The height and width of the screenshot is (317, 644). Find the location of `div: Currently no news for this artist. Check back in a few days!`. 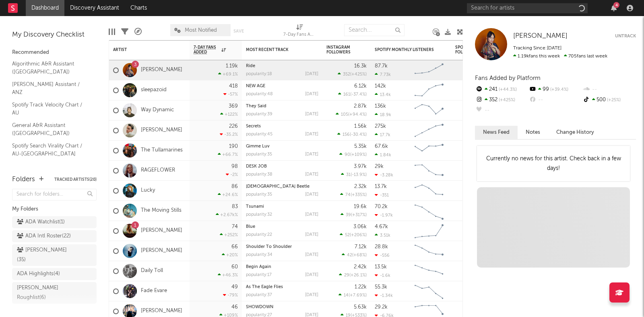

div: Currently no news for this artist. Check back in a few days! is located at coordinates (554, 163).